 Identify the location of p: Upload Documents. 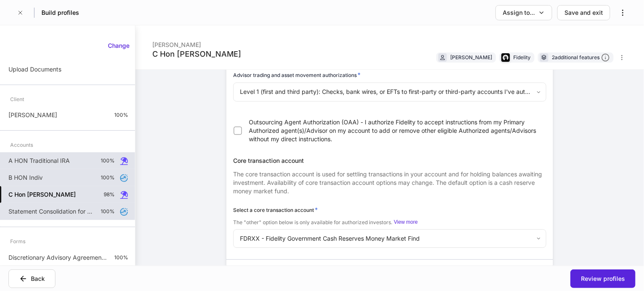
(35, 69).